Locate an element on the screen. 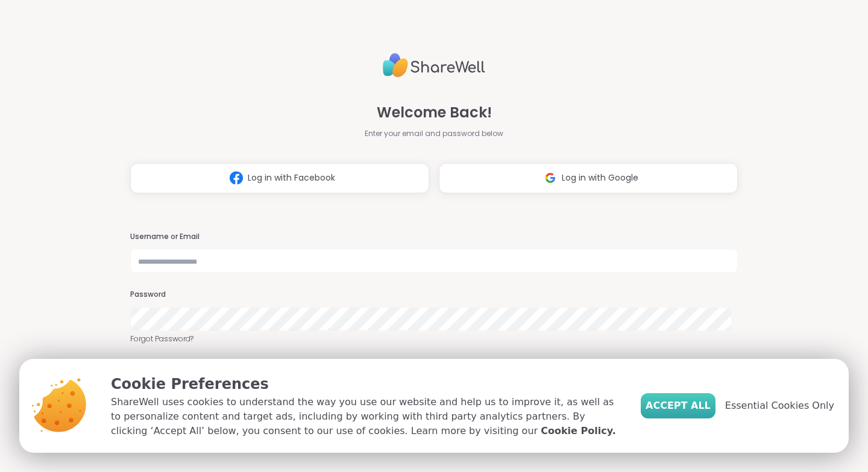 This screenshot has height=472, width=868. a: Cookie Policy. is located at coordinates (578, 431).